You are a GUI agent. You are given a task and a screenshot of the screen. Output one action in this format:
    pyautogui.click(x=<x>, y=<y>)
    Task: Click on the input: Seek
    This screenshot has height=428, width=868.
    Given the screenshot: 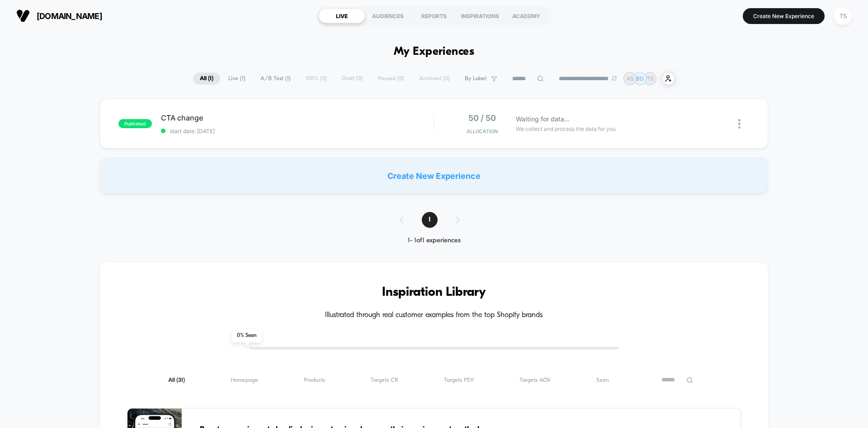 What is the action you would take?
    pyautogui.click(x=222, y=222)
    